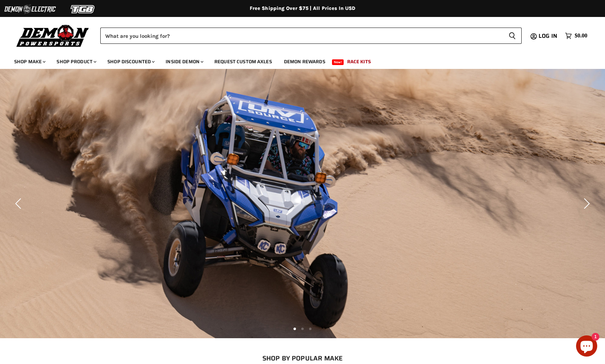 The image size is (605, 364). Describe the element at coordinates (302, 358) in the screenshot. I see `h2: SHOP BY POPULAR MAKE` at that location.